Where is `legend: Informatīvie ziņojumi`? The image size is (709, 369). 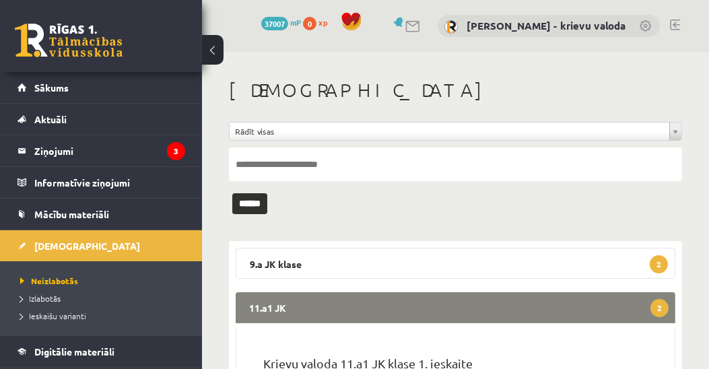
legend: Informatīvie ziņojumi is located at coordinates (110, 183).